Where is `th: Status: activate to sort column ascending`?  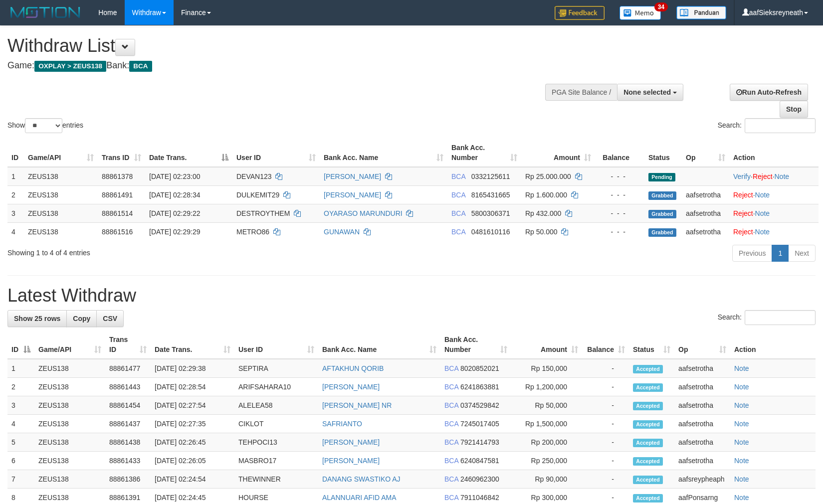
th: Status: activate to sort column ascending is located at coordinates (651, 344).